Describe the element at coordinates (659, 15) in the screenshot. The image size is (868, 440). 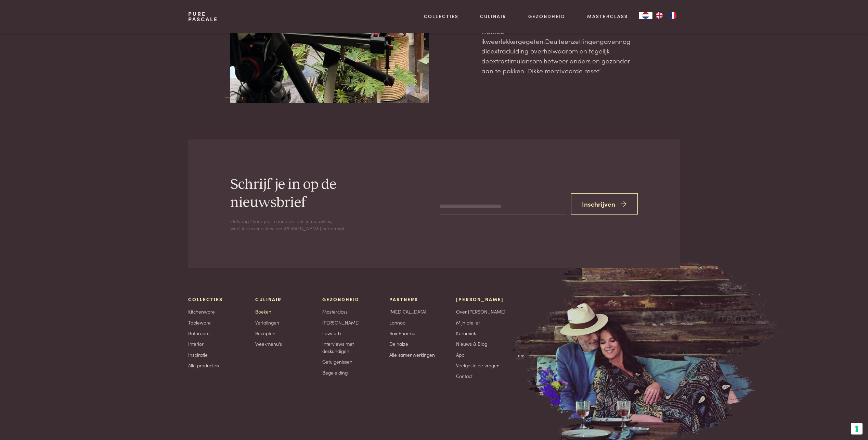
I see `a: EN` at that location.